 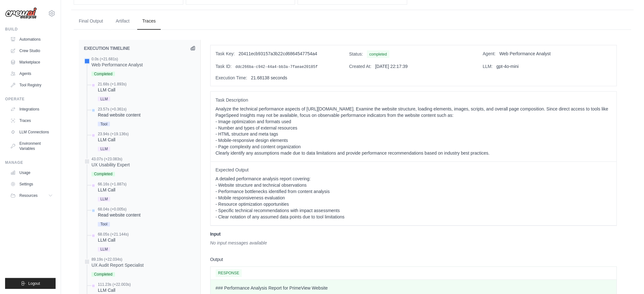 What do you see at coordinates (119, 109) in the screenshot?
I see `div: 23.57s (+0.361s)` at bounding box center [119, 109].